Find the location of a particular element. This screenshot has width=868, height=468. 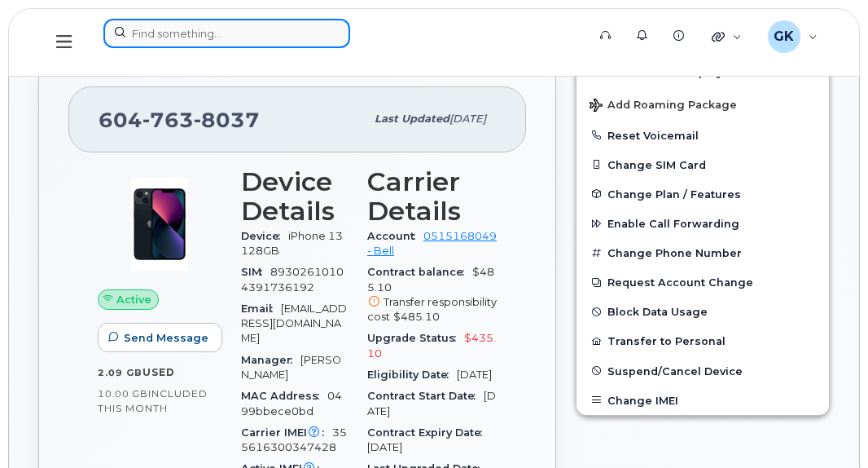

button: Add Roaming Package is located at coordinates (703, 103).